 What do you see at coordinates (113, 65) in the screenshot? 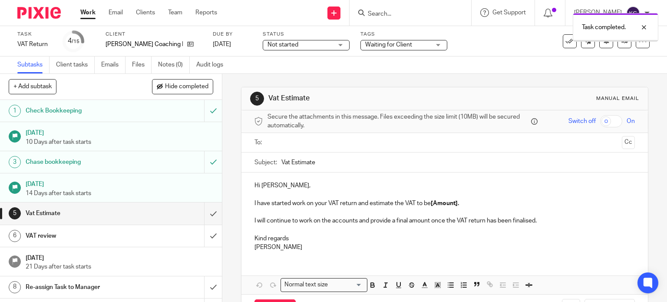
I see `a: Emails` at bounding box center [113, 65].